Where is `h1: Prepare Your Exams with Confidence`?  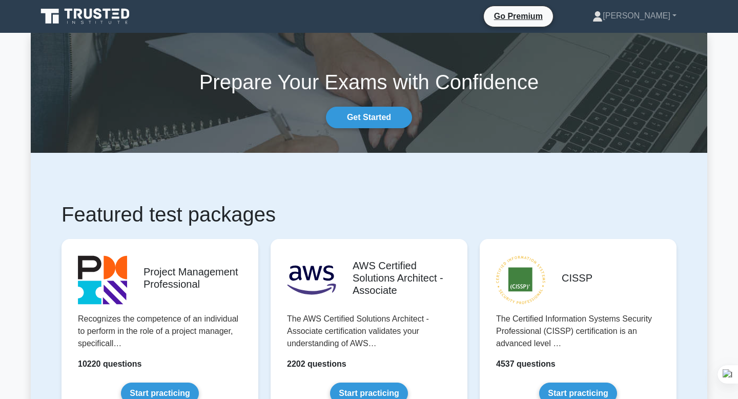 h1: Prepare Your Exams with Confidence is located at coordinates (369, 82).